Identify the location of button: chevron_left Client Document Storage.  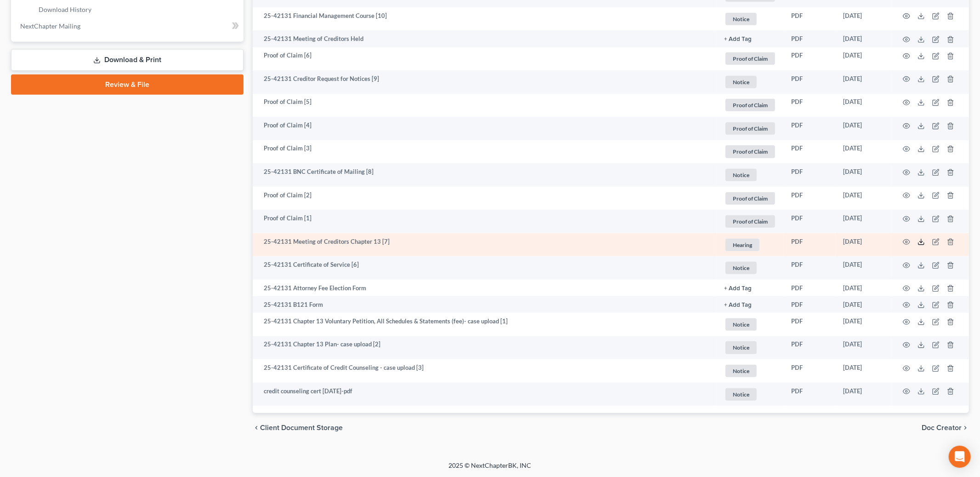
(298, 427).